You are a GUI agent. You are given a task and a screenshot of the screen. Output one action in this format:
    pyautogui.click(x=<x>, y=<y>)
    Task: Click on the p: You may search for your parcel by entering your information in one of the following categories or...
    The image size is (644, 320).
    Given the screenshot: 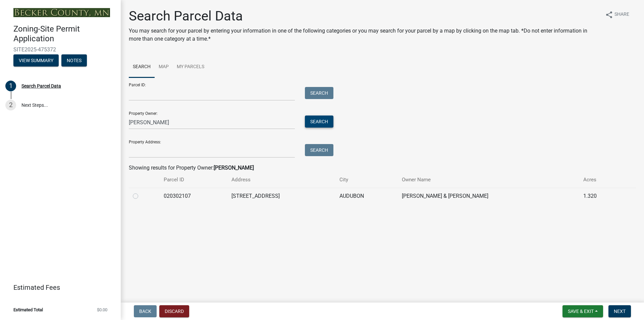 What is the action you would take?
    pyautogui.click(x=364, y=35)
    